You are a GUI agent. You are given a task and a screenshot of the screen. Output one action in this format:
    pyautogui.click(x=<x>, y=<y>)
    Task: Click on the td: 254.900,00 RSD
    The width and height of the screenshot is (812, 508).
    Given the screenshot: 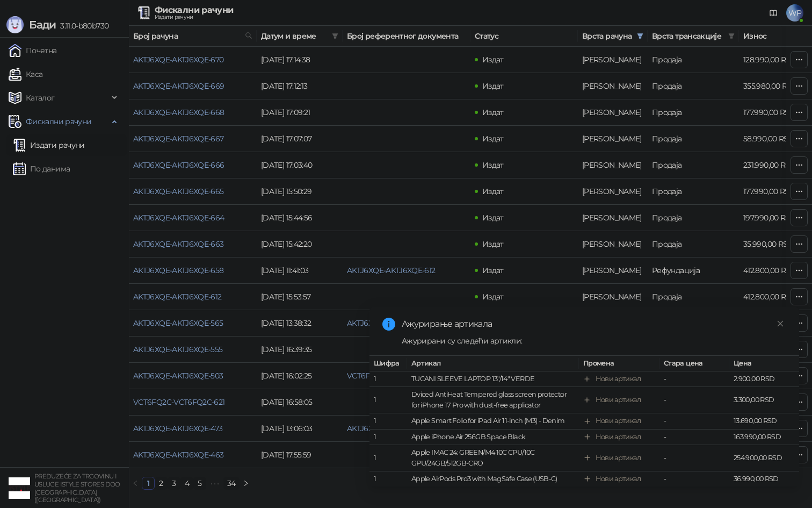 What is the action you would take?
    pyautogui.click(x=764, y=458)
    